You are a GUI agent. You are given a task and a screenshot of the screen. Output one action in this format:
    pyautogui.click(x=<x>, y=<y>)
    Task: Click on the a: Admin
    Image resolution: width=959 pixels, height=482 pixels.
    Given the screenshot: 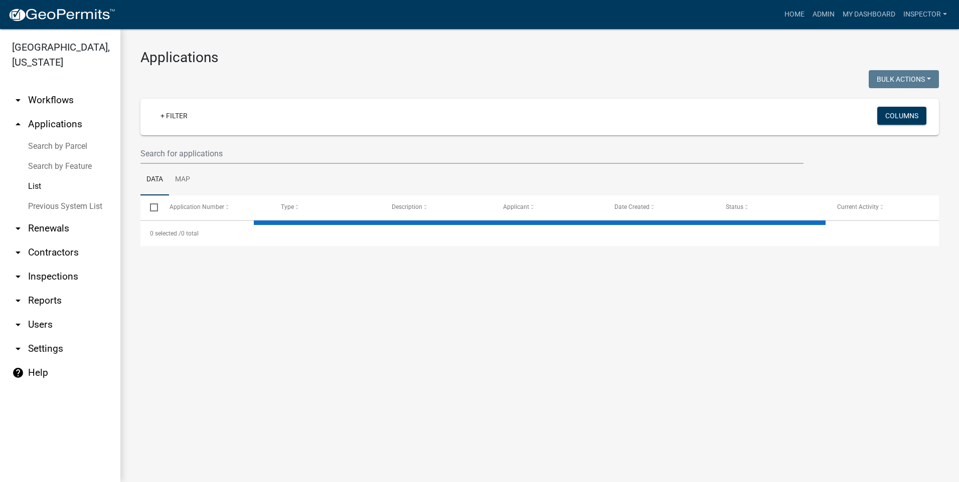 What is the action you would take?
    pyautogui.click(x=823, y=15)
    